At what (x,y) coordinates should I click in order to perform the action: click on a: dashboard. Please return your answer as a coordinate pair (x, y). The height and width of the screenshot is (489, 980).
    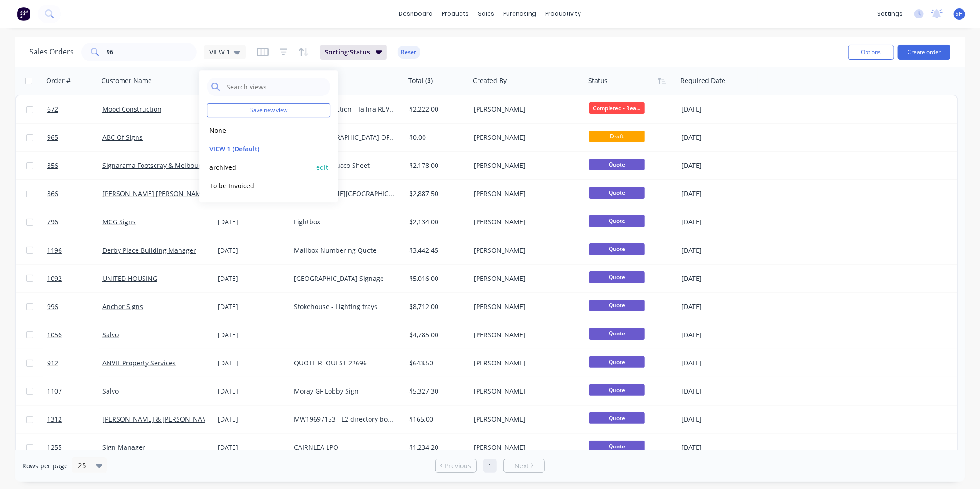
    Looking at the image, I should click on (416, 14).